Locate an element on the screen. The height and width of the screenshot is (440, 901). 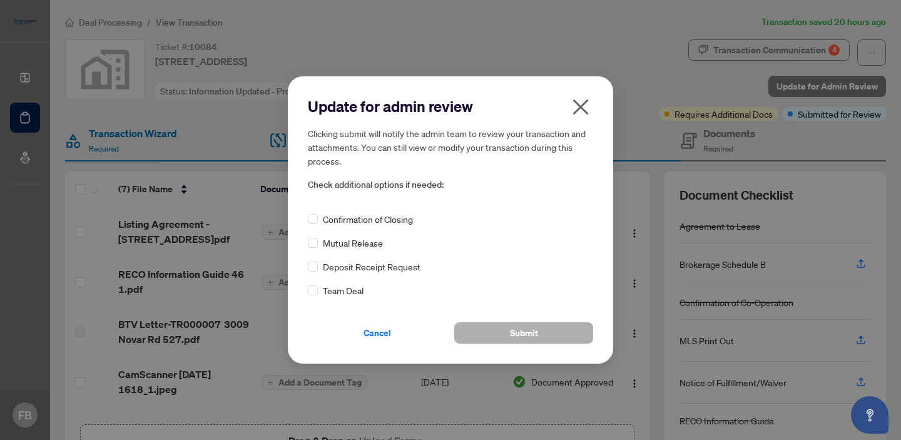
span: Mutual Release is located at coordinates (353, 243).